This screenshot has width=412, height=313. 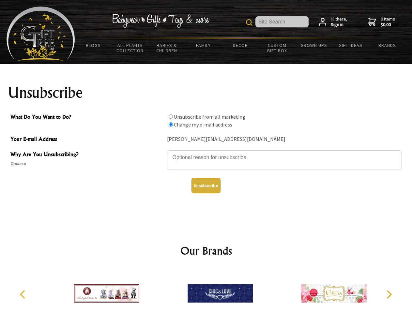 I want to click on span: Hi there,, so click(x=339, y=22).